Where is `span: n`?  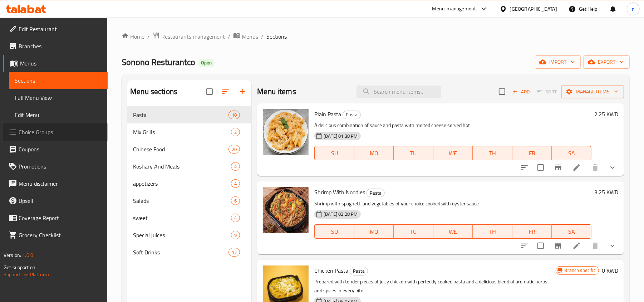
span: n is located at coordinates (633, 9).